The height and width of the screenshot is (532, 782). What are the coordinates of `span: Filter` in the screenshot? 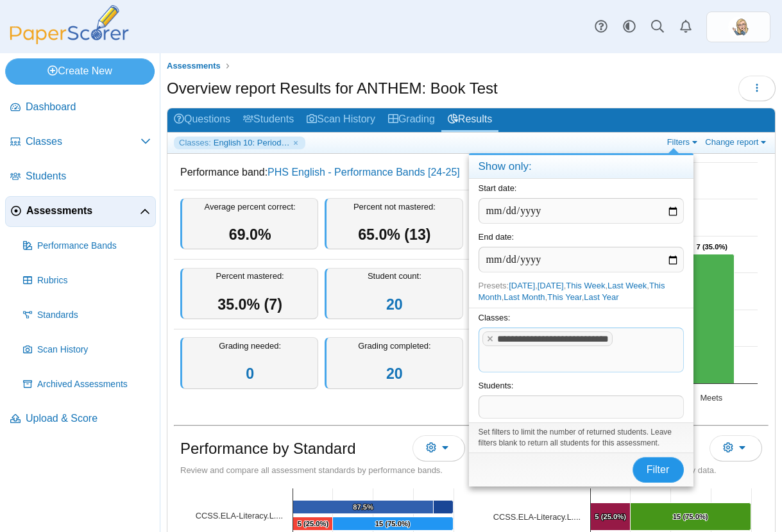 It's located at (658, 469).